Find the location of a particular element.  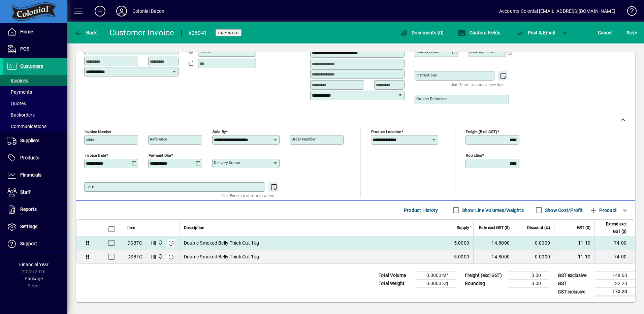

span: Back is located at coordinates (86, 33).